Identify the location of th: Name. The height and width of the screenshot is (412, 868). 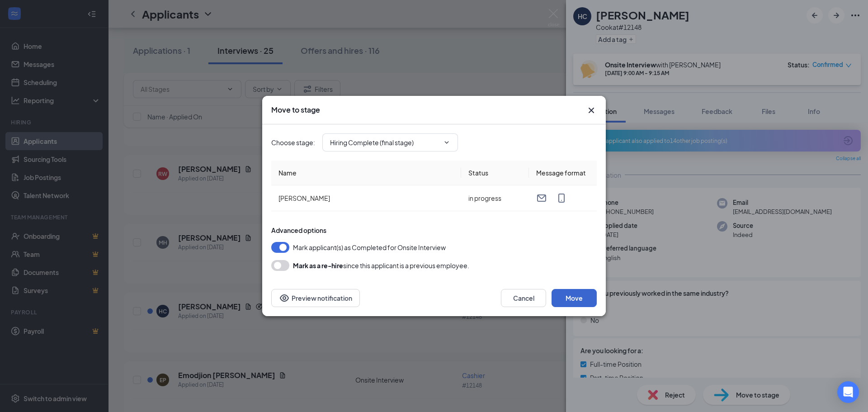
(366, 173).